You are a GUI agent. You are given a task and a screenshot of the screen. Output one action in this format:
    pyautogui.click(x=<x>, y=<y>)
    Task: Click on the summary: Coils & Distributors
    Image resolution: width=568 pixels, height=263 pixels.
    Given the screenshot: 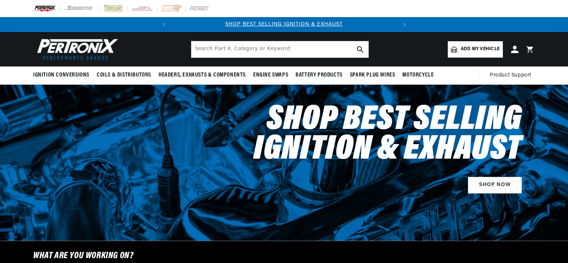 What is the action you would take?
    pyautogui.click(x=124, y=75)
    